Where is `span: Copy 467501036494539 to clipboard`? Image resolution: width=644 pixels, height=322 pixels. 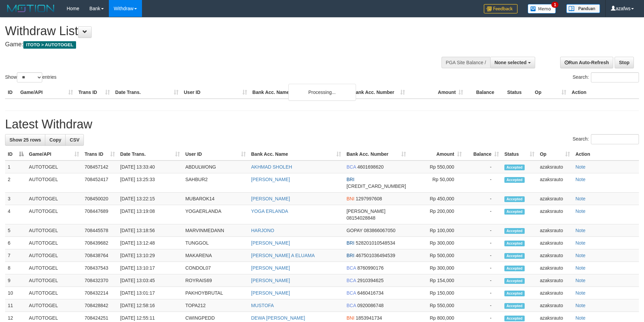
span: Copy 467501036494539 to clipboard is located at coordinates (375, 255).